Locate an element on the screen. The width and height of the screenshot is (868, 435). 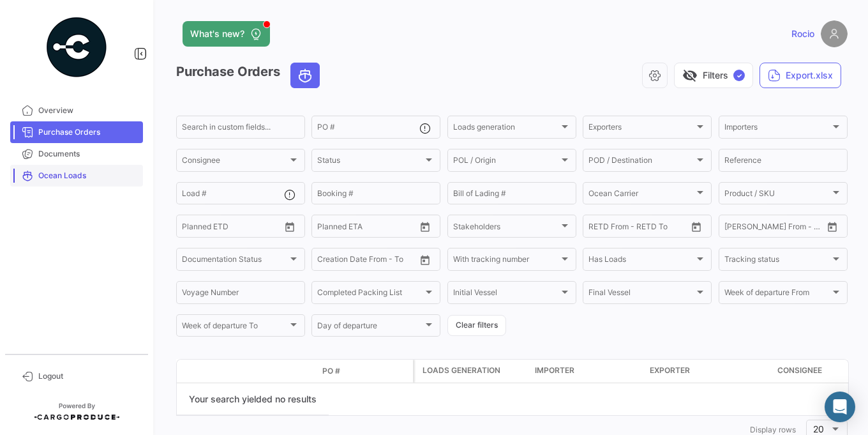
span: Logout is located at coordinates (88, 376).